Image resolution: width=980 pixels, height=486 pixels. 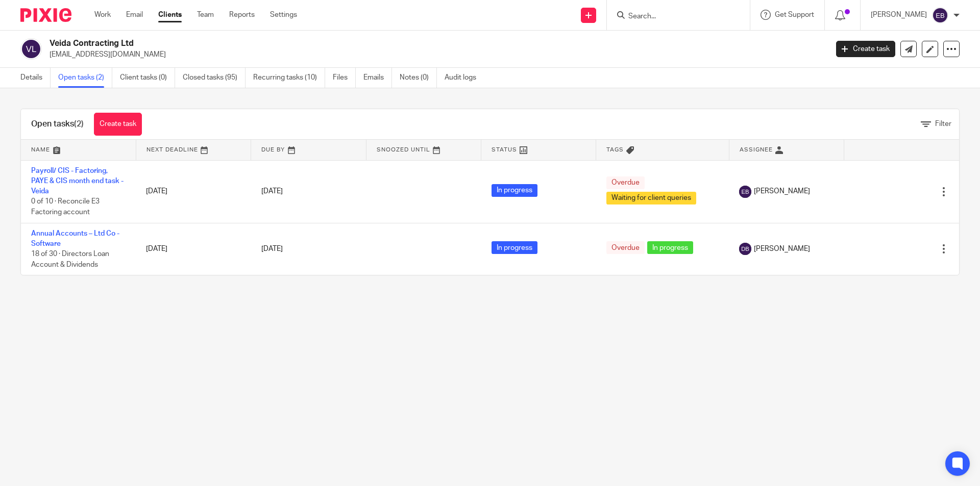 I want to click on h1: Open tasks, so click(x=57, y=124).